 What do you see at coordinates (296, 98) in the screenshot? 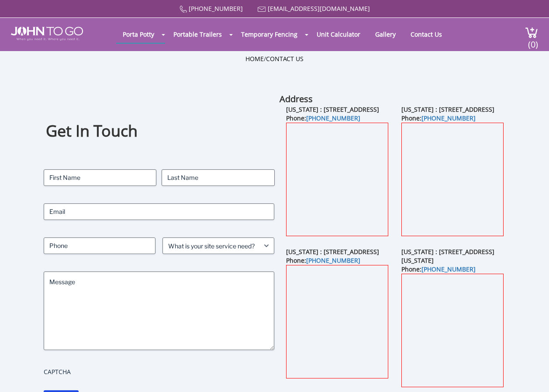
I see `b: Address` at bounding box center [296, 98].